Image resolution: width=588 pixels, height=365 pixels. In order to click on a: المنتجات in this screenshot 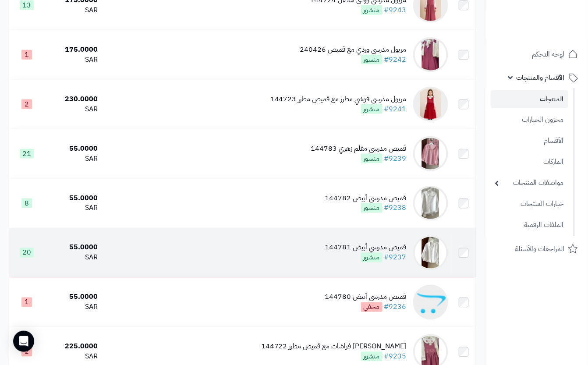, I will do `click(529, 99)`.